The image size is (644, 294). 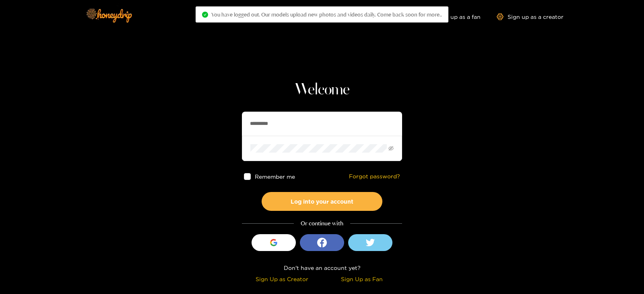 What do you see at coordinates (327, 15) in the screenshot?
I see `span: You have logged out. Our models upload new photos and videos daily. Come back soon for more..` at bounding box center [327, 15].